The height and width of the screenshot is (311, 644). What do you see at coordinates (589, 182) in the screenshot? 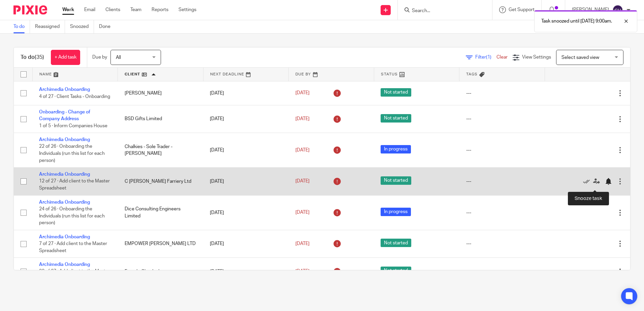
I see `a: Mark as done` at bounding box center [589, 182].